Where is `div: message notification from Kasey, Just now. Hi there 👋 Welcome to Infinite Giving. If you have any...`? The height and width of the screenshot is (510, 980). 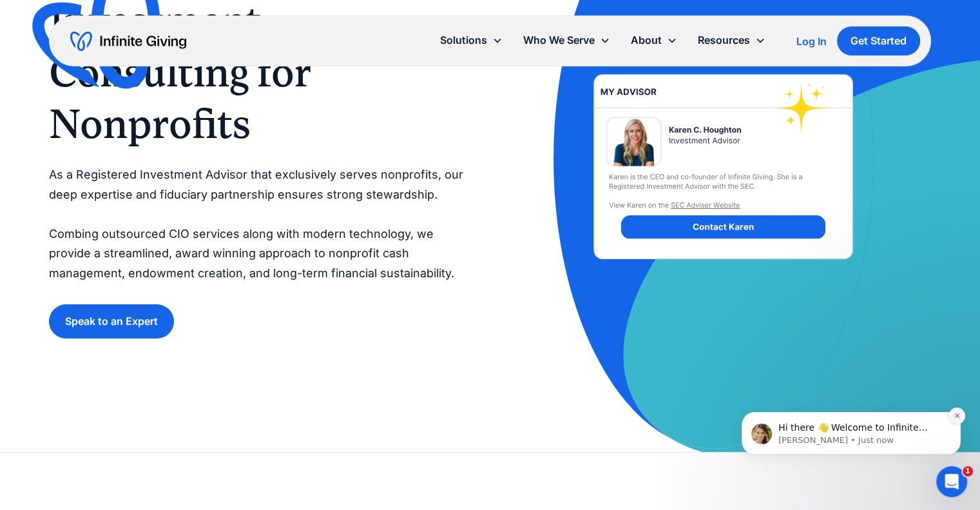 div: message notification from Kasey, Just now. Hi there 👋 Welcome to Infinite Giving. If you have any... is located at coordinates (129, 103).